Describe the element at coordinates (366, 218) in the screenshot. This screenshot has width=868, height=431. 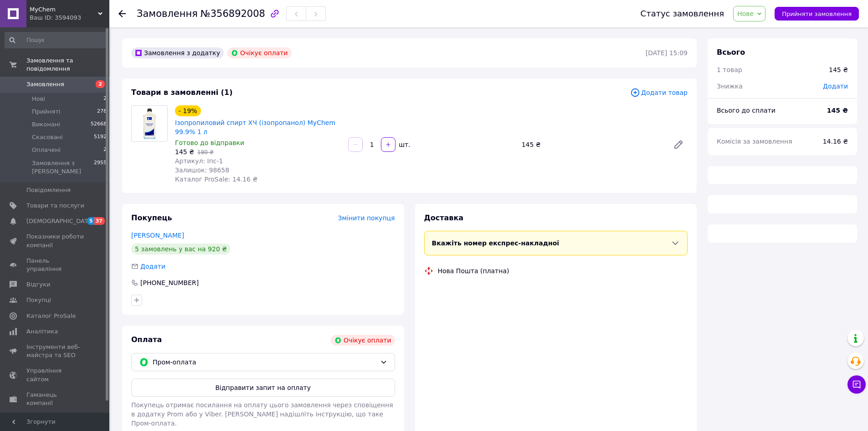
I see `span: Змінити покупця` at that location.